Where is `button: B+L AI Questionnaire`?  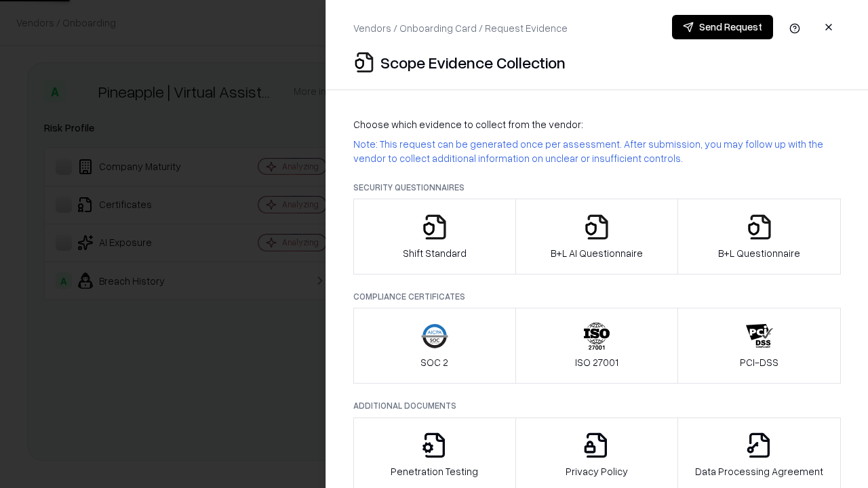 button: B+L AI Questionnaire is located at coordinates (597, 237).